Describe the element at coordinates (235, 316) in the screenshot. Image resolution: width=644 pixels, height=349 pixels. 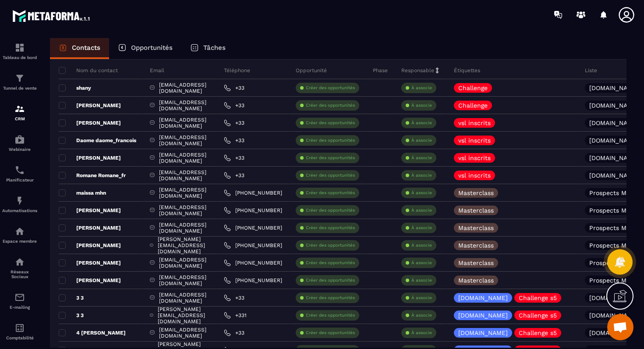
I see `a: +331` at that location.